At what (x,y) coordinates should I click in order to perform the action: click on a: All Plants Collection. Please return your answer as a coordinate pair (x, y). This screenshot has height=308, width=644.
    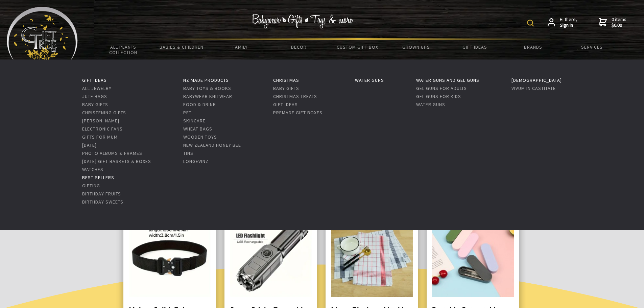
    Looking at the image, I should click on (123, 50).